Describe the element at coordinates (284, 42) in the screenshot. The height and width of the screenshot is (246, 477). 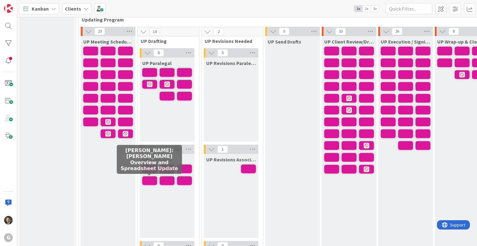
I see `span: UP Send Drafts` at that location.